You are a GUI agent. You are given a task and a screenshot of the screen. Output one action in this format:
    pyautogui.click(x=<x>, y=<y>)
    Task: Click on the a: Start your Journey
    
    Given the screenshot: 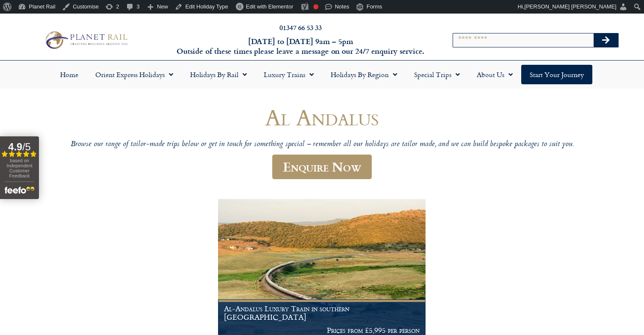 What is the action you would take?
    pyautogui.click(x=557, y=75)
    